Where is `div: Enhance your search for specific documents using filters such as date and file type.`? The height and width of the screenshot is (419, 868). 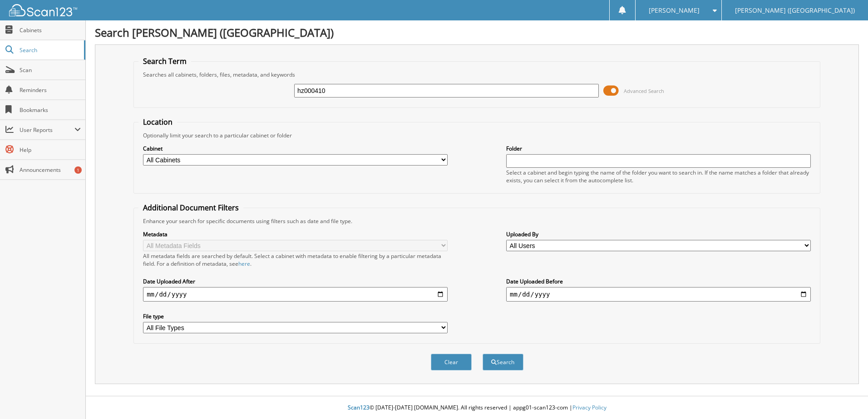 div: Enhance your search for specific documents using filters such as date and file type. is located at coordinates (477, 221).